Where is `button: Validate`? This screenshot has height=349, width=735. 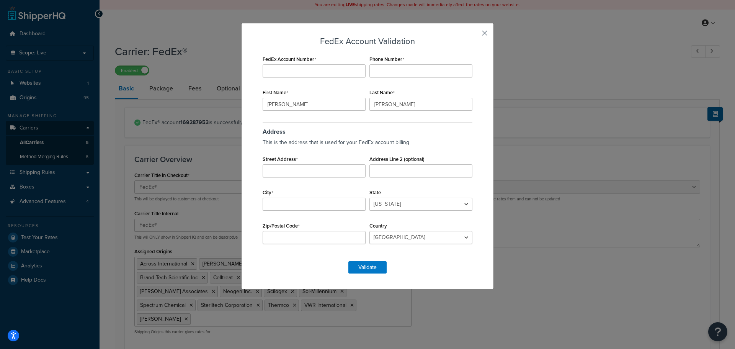
button: Validate is located at coordinates (368, 267).